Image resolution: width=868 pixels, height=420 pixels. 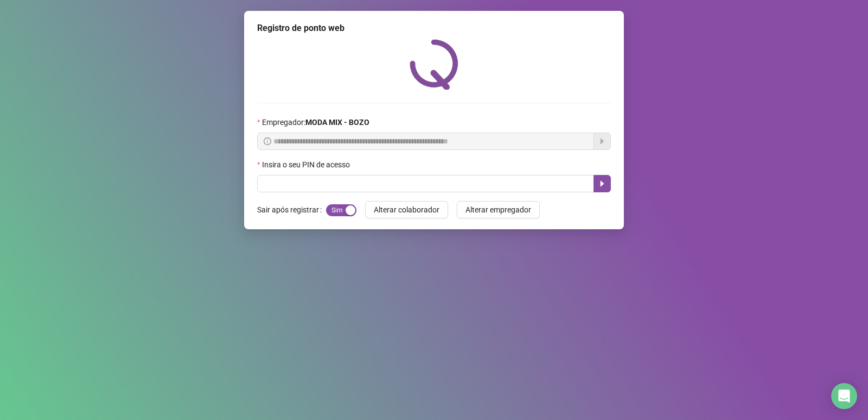 I want to click on label: Insira o seu PIN de acesso, so click(x=307, y=164).